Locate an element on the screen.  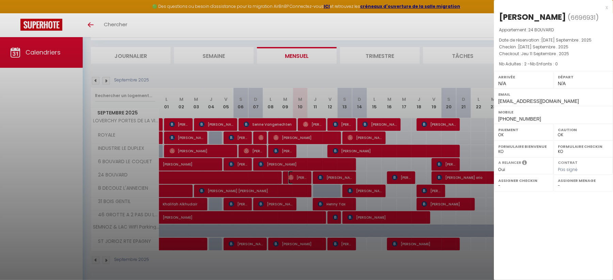
label: Formulaire Bienvenue is located at coordinates (523, 146).